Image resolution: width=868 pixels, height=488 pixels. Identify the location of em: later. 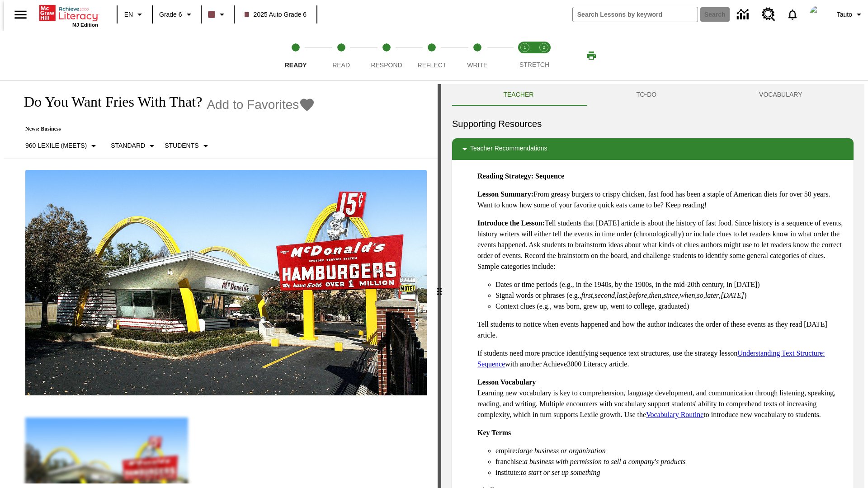
(712, 295).